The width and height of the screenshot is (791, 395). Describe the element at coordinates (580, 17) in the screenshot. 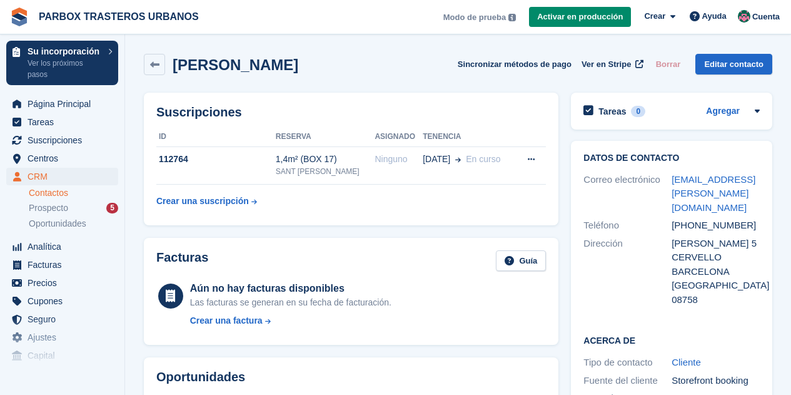

I see `a: Activar en producción` at that location.